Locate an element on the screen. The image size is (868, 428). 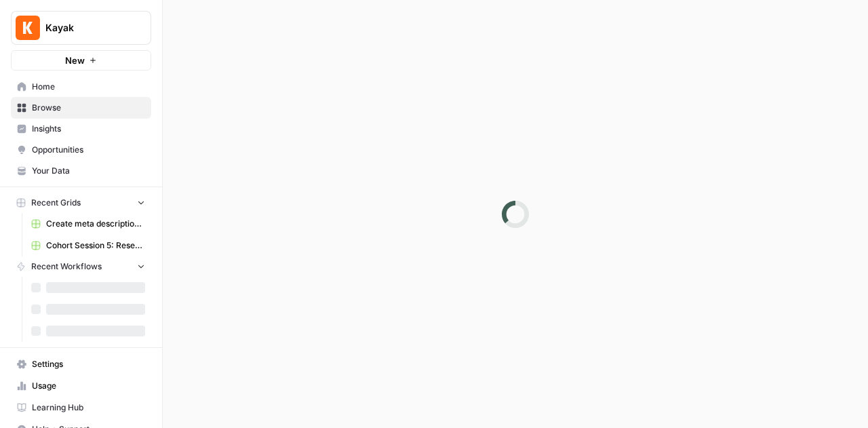
button: New is located at coordinates (80, 61).